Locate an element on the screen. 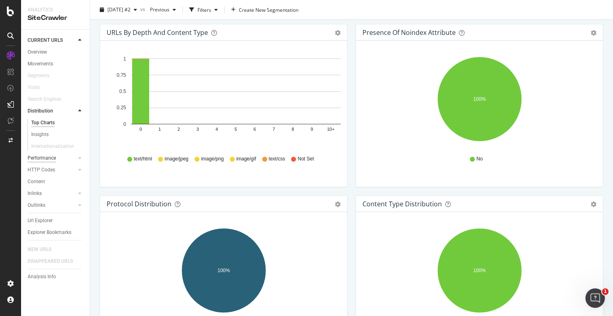 This screenshot has height=316, width=613. text: 5 is located at coordinates (236, 129).